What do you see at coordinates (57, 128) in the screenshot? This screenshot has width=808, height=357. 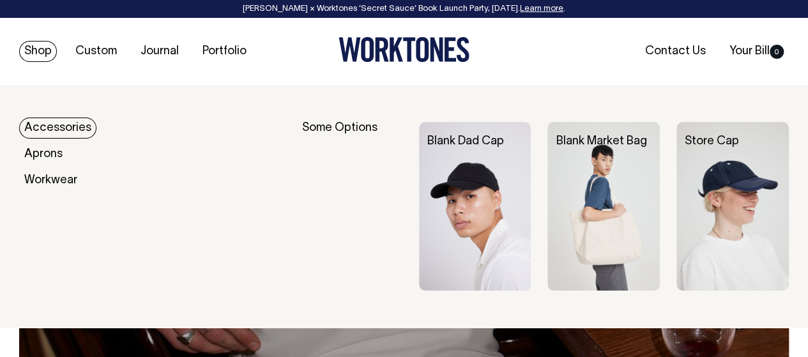 I see `a: Accessories` at bounding box center [57, 128].